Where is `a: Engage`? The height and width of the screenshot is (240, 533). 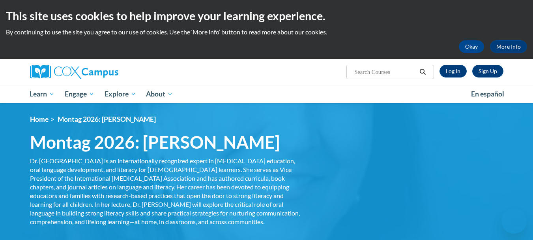 a: Engage is located at coordinates (79, 94).